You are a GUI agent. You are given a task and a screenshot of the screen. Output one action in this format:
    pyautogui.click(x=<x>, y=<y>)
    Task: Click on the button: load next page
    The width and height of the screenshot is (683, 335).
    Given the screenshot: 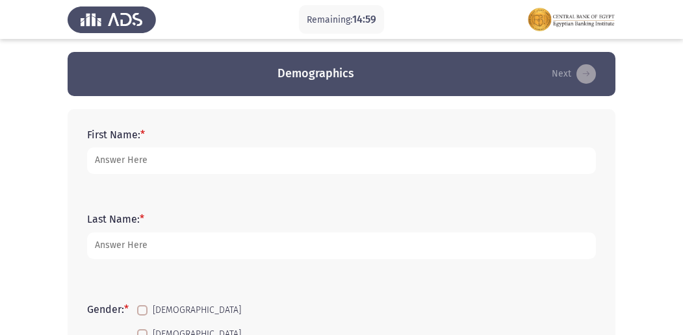 What is the action you would take?
    pyautogui.click(x=574, y=74)
    